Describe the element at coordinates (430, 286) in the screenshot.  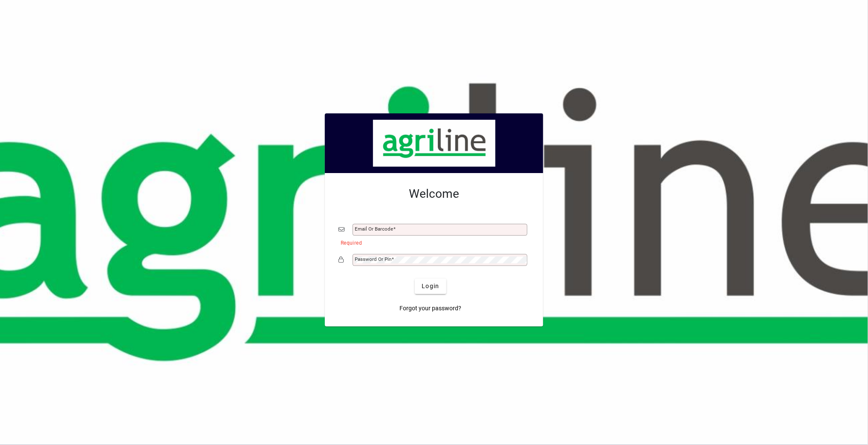
I see `span: Login` at that location.